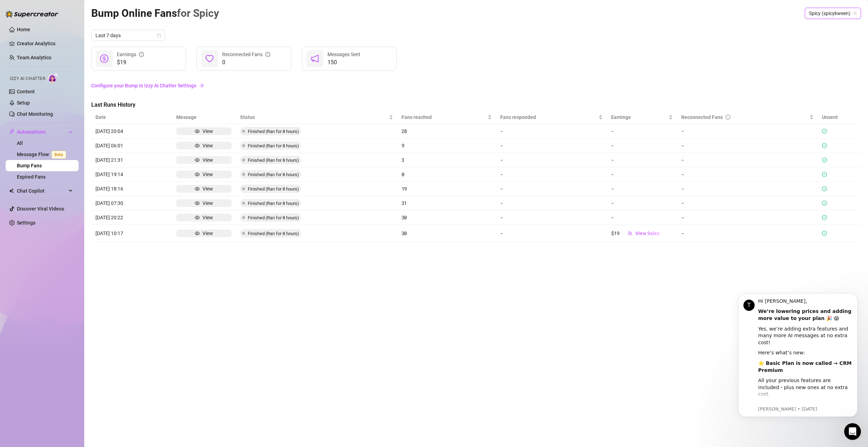  Describe the element at coordinates (833, 13) in the screenshot. I see `span: Spicy (spicykween)` at that location.